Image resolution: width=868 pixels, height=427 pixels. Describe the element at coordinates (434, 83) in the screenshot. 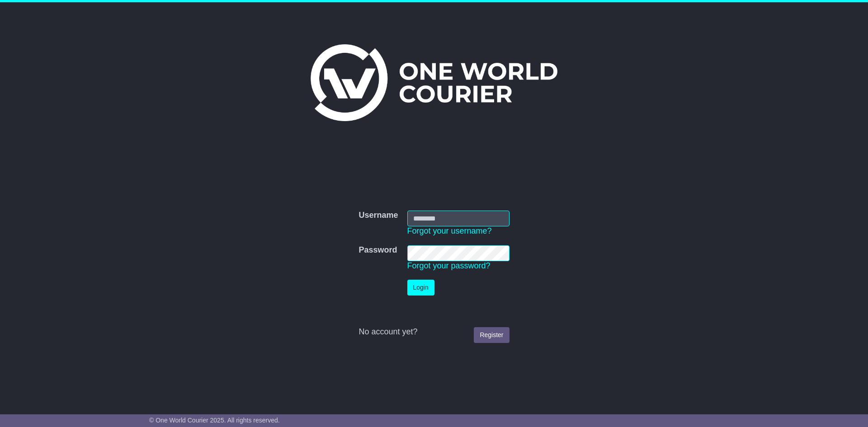

I see `img: One World` at that location.